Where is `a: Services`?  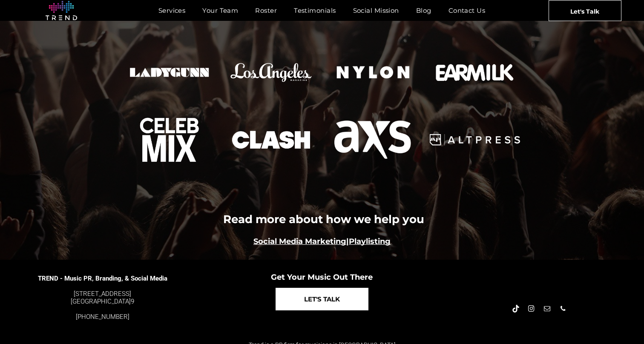 a: Services is located at coordinates (172, 10).